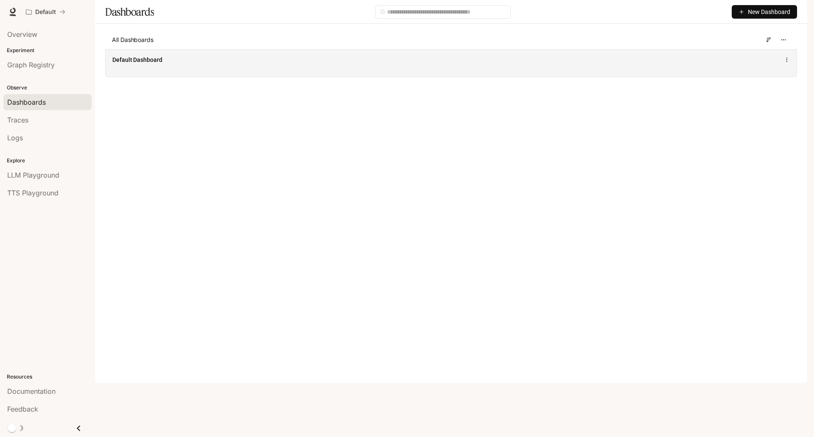  Describe the element at coordinates (133, 40) in the screenshot. I see `span: All Dashboards` at that location.